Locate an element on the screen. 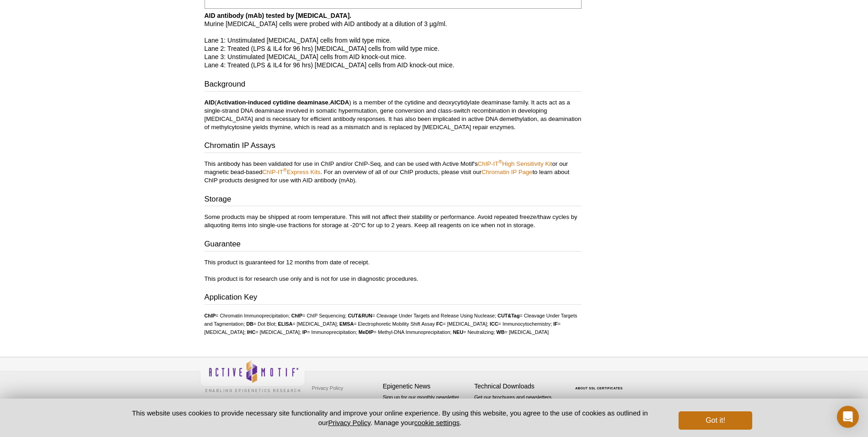 The height and width of the screenshot is (437, 868). font: Get our brochures and newsletters, or request them by mail. is located at coordinates (514, 404).